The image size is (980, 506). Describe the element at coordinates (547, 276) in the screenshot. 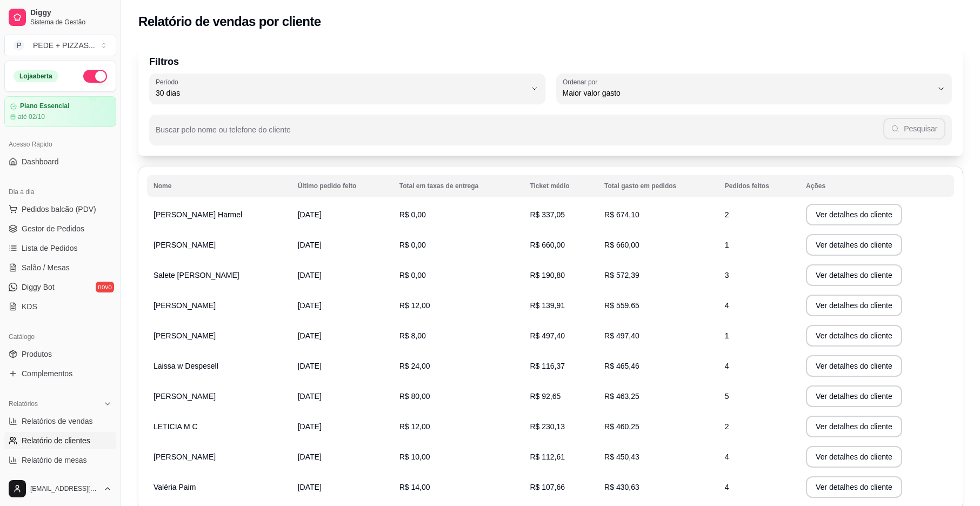

I see `span: R$ 190,80` at that location.